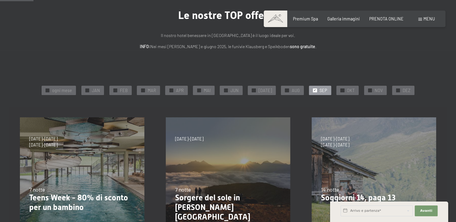  I want to click on span: OKT, so click(351, 91).